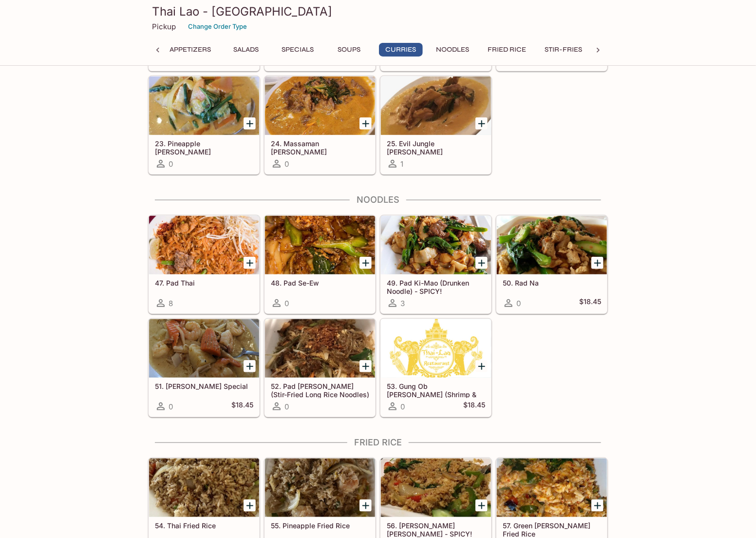 The image size is (756, 538). What do you see at coordinates (249, 366) in the screenshot?
I see `button: Add 51. Steven Lau Special` at bounding box center [249, 366].